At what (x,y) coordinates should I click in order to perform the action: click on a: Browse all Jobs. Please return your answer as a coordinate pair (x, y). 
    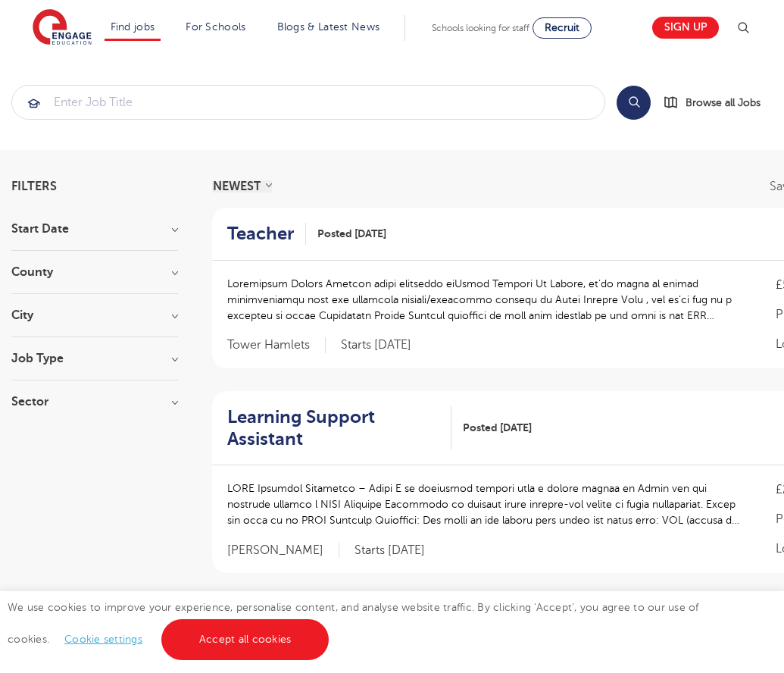
    Looking at the image, I should click on (717, 102).